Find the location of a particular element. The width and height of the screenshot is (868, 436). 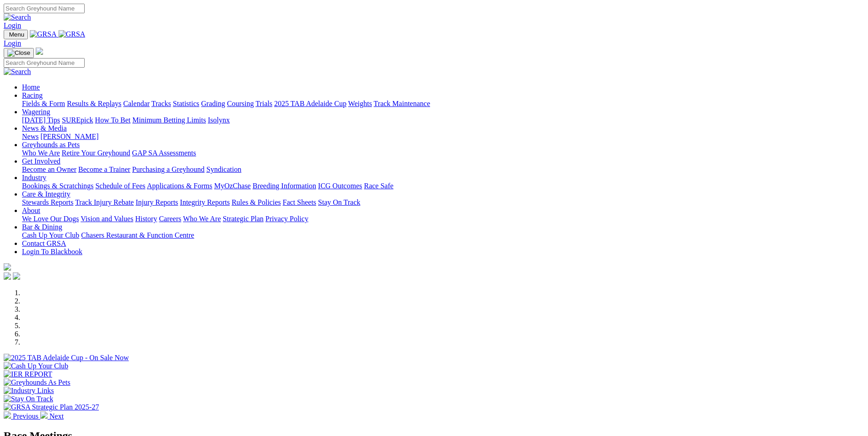

a: Login To Blackbook is located at coordinates (52, 251).